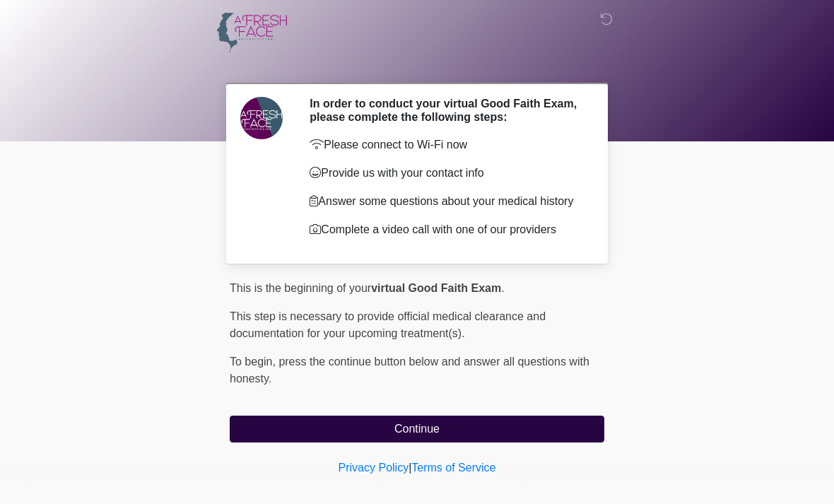  What do you see at coordinates (446, 173) in the screenshot?
I see `p: Provide us with your contact info` at bounding box center [446, 173].